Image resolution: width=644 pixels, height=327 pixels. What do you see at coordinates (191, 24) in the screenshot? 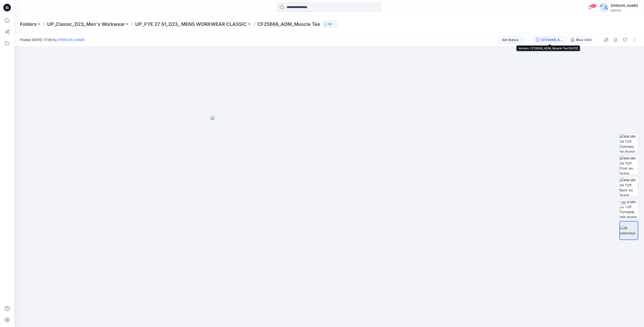
I see `a: UP_FYE 27 S1_D23_ MENS WORKWEAR CLASSIC` at bounding box center [191, 24].